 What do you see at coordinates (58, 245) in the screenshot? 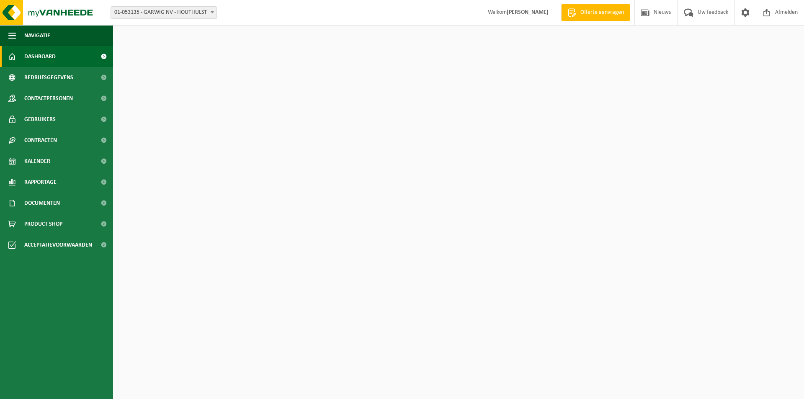
I see `span: Acceptatievoorwaarden` at bounding box center [58, 245].